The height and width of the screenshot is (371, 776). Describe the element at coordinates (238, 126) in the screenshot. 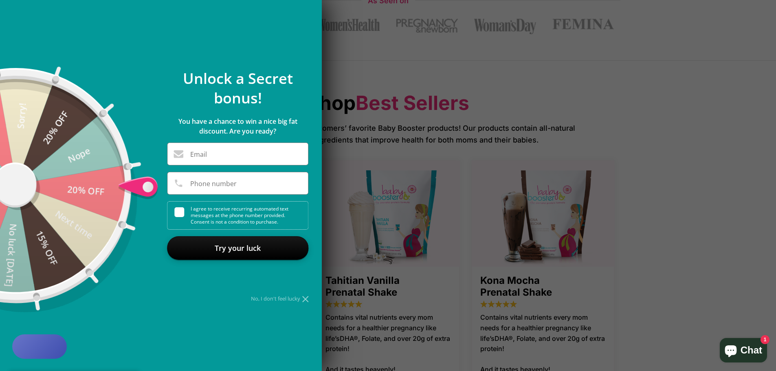

I see `p: You have a chance to win a nice big fat discount. Are you ready?` at that location.